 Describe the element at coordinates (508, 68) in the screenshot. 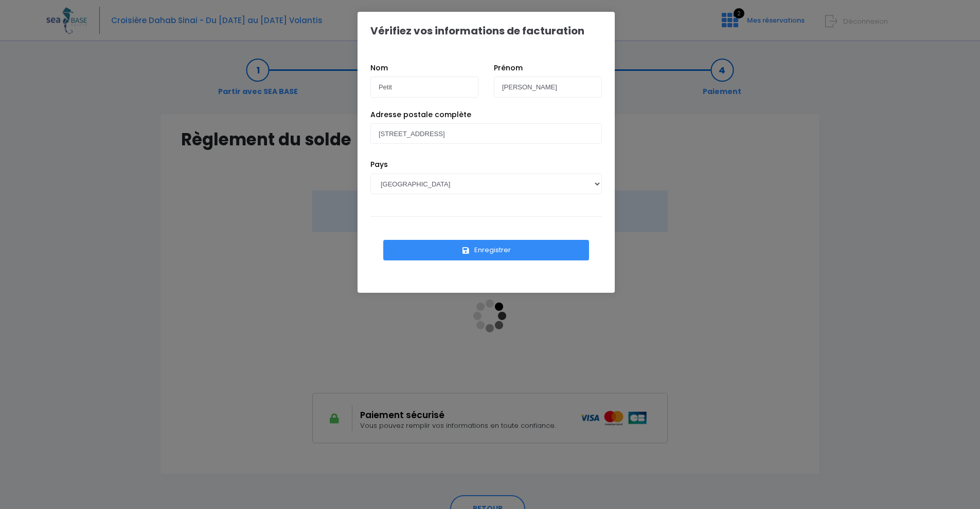

I see `label: Prénom` at that location.